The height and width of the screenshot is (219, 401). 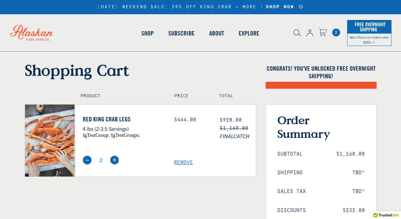 What do you see at coordinates (181, 33) in the screenshot?
I see `a: Subscribe` at bounding box center [181, 33].